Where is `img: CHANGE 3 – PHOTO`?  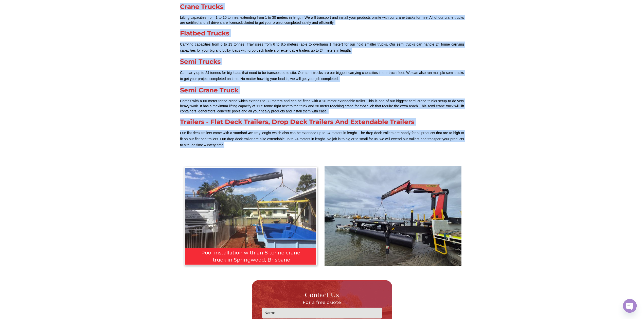 img: CHANGE 3 – PHOTO is located at coordinates (393, 216).